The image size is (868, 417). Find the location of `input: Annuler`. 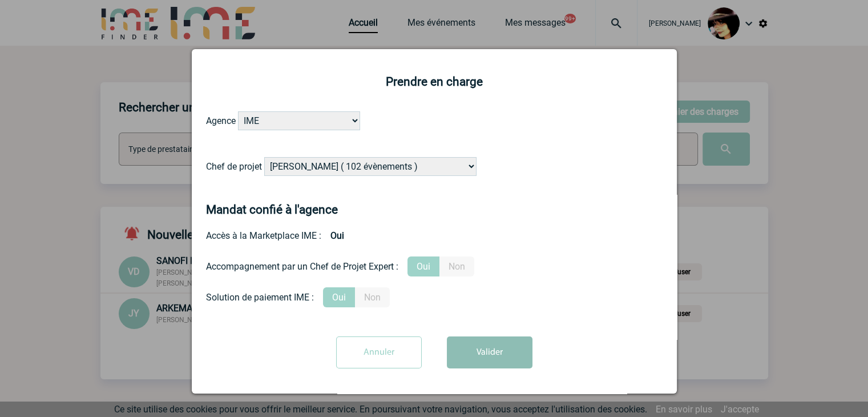

input: Annuler is located at coordinates (379, 352).